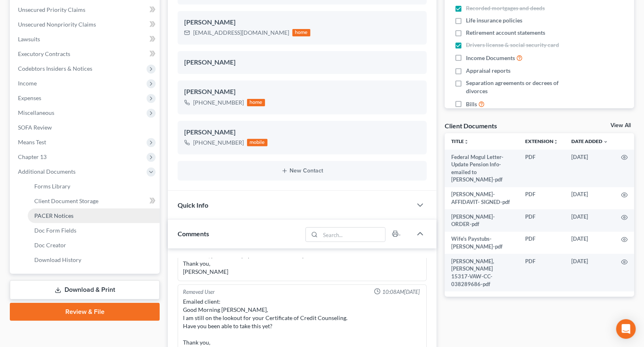  Describe the element at coordinates (27, 83) in the screenshot. I see `span: Income` at that location.